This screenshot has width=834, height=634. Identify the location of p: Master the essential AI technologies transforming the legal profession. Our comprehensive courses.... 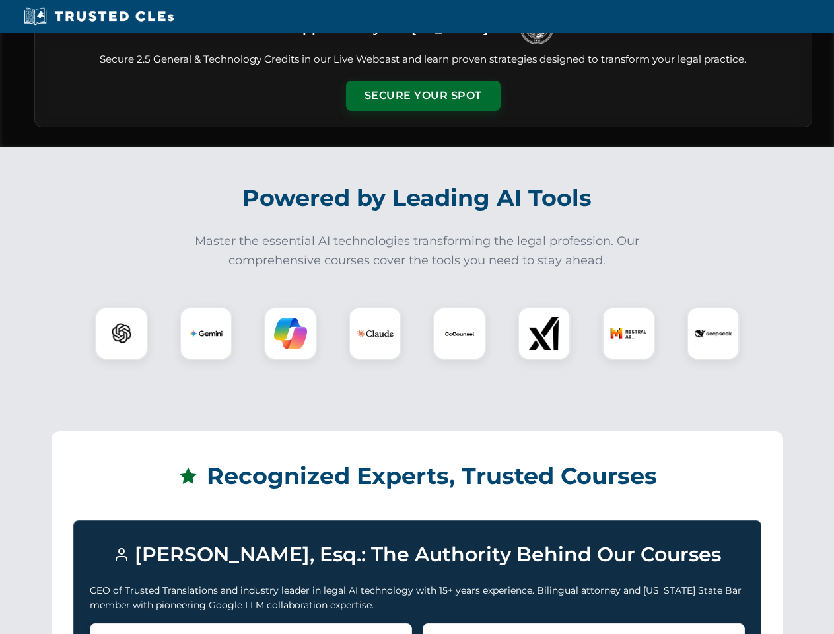
(417, 251).